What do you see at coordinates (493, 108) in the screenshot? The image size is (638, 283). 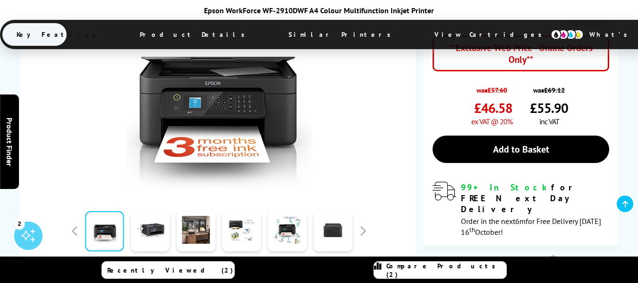 I see `span: £46.58` at bounding box center [493, 108].